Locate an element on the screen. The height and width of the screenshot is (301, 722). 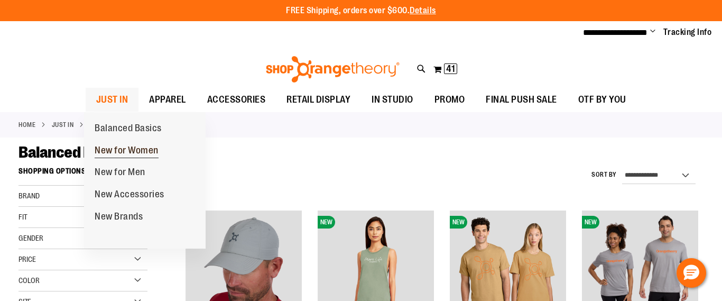
a: New for Men is located at coordinates (120, 172).